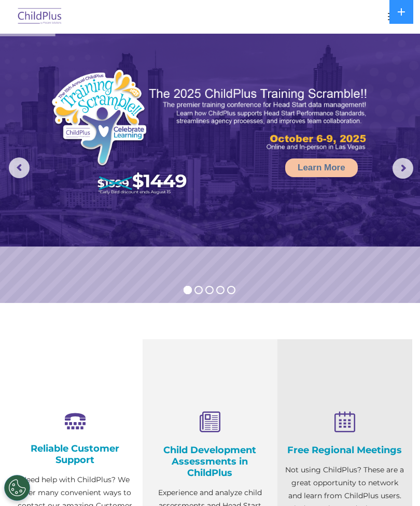 The height and width of the screenshot is (506, 420). I want to click on h4: Reliable Customer Support, so click(75, 454).